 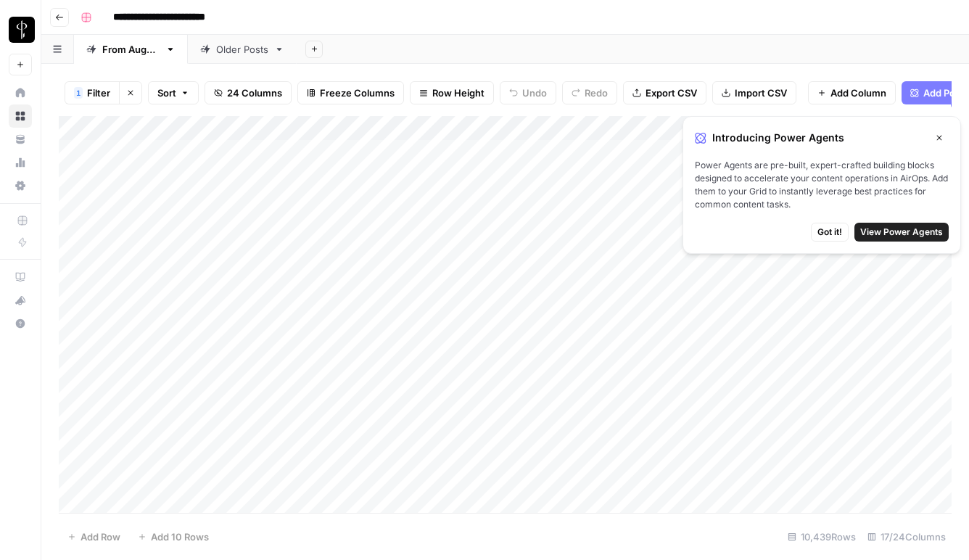 I want to click on span: View Power Agents, so click(x=902, y=232).